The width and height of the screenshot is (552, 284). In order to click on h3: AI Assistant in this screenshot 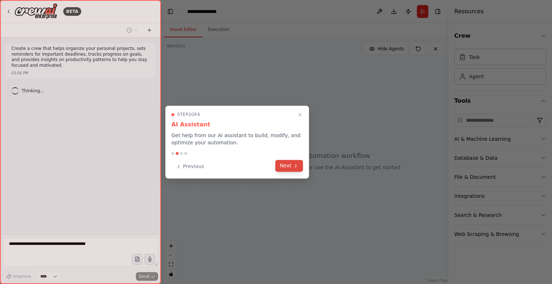, I will do `click(237, 125)`.